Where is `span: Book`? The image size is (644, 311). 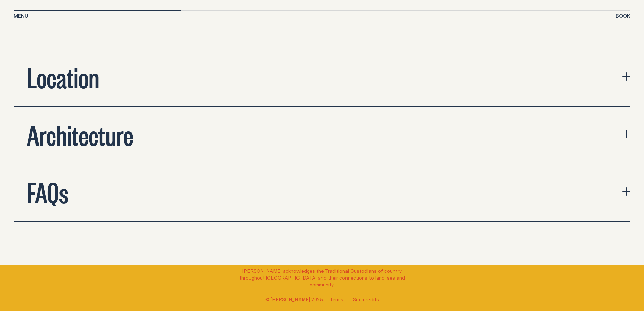
span: Book is located at coordinates (623, 15).